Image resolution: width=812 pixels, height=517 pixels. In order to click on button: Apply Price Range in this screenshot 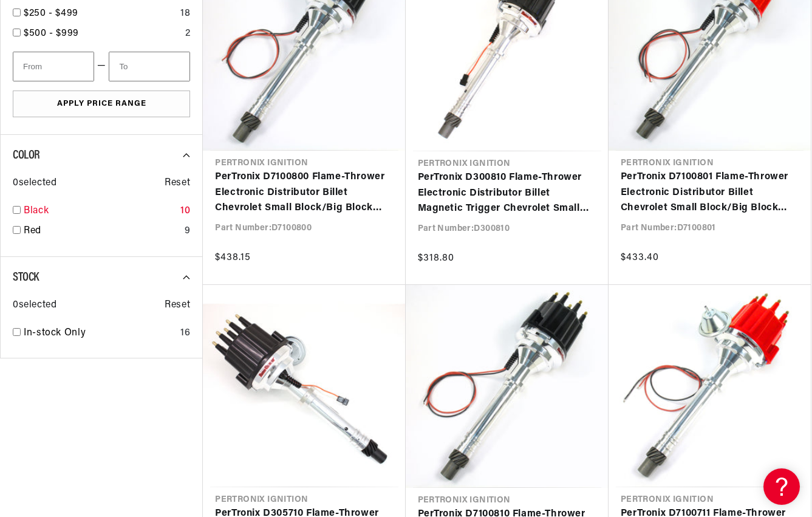, I will do `click(101, 104)`.